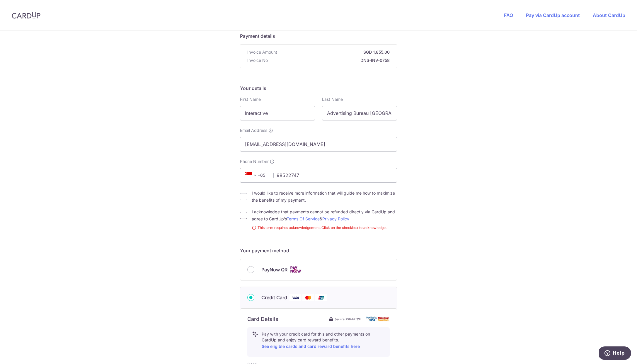  What do you see at coordinates (334, 52) in the screenshot?
I see `strong: SGD 1,855.00` at bounding box center [334, 52].